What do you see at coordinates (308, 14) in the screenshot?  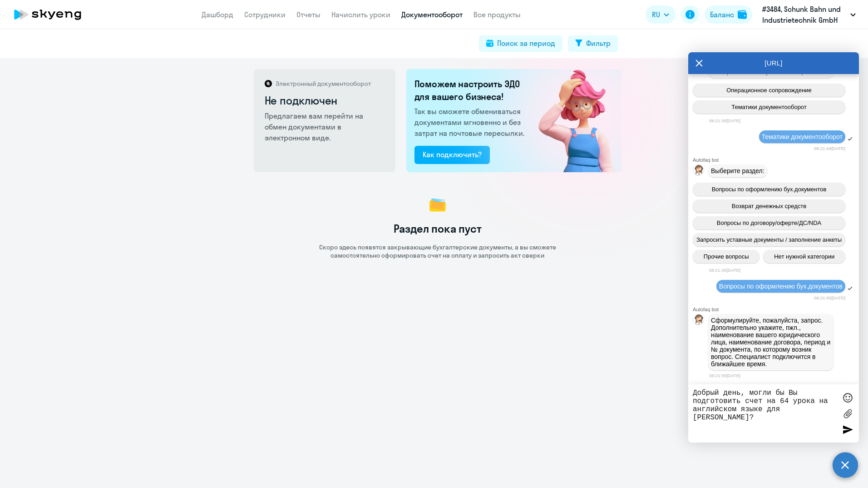 I see `a: Отчеты` at bounding box center [308, 14].